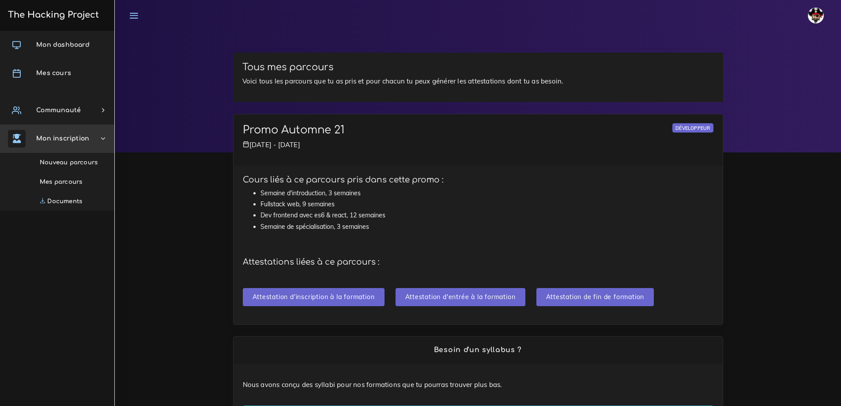 This screenshot has width=841, height=406. I want to click on p: Voici tous les parcours que tu as pris et pour chacun tu peux générer les attestations dont tu as..., so click(478, 81).